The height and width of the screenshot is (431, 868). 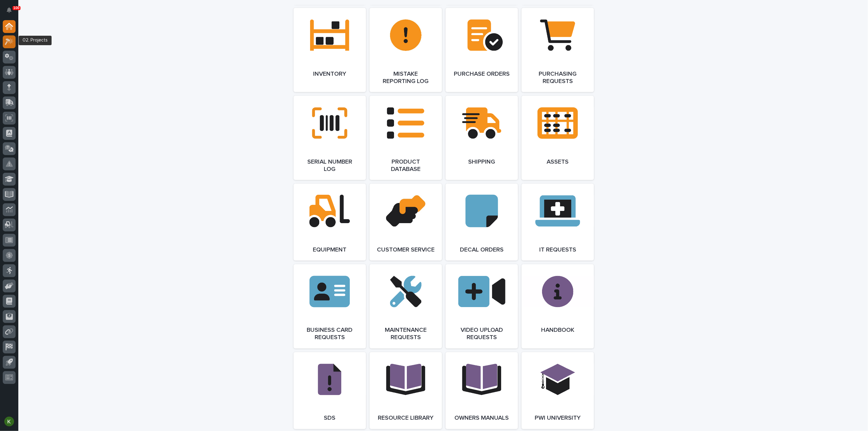 What do you see at coordinates (330, 391) in the screenshot?
I see `a: SDS` at bounding box center [330, 391].